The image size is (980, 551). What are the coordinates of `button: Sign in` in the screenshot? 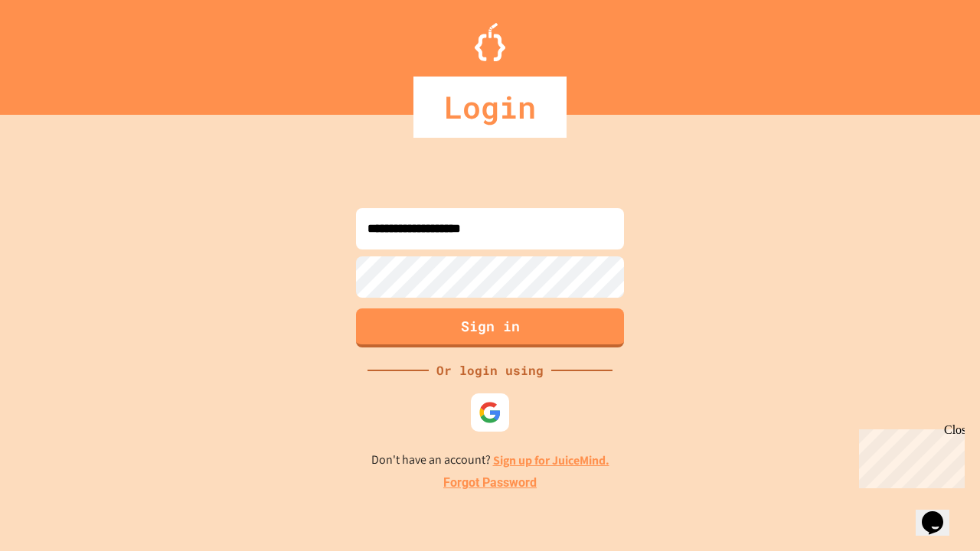 It's located at (490, 328).